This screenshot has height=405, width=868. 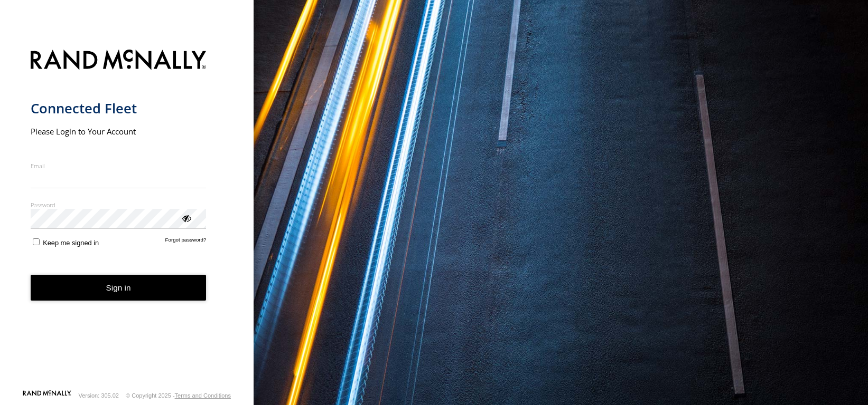 I want to click on form: main, so click(x=127, y=216).